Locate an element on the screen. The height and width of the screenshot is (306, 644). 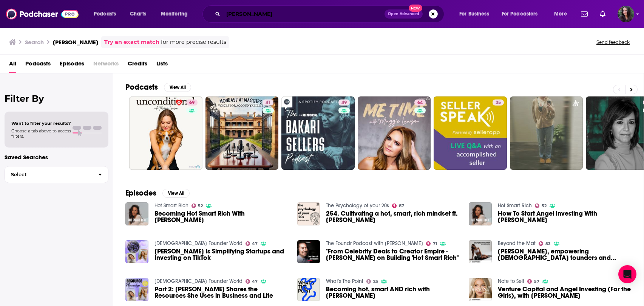
button: Select is located at coordinates (56, 174).